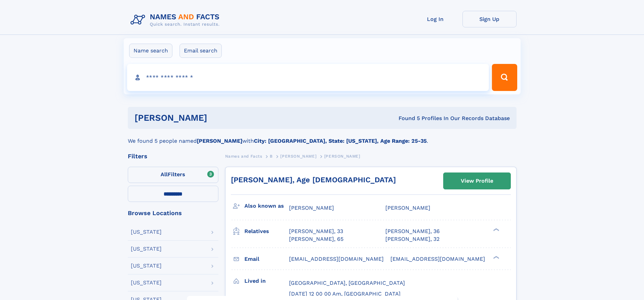  What do you see at coordinates (271, 156) in the screenshot?
I see `a: B` at bounding box center [271, 156].